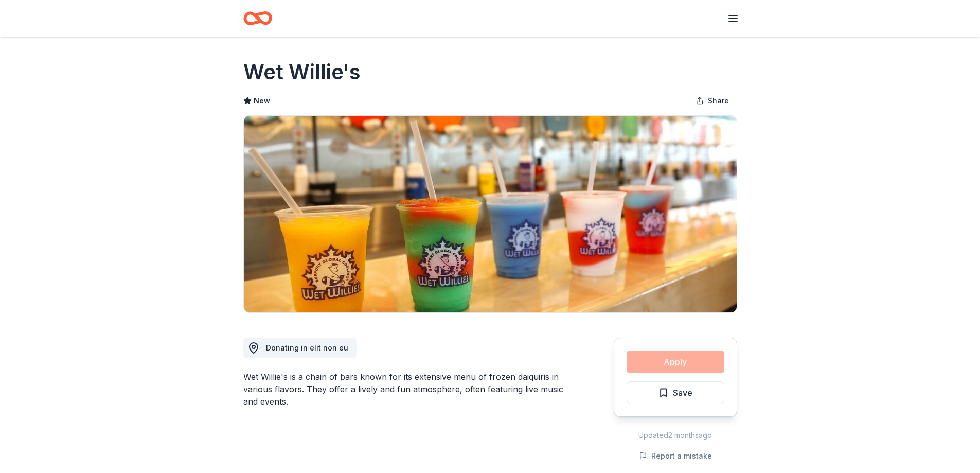 The width and height of the screenshot is (980, 473). Describe the element at coordinates (682, 393) in the screenshot. I see `span: Save` at that location.